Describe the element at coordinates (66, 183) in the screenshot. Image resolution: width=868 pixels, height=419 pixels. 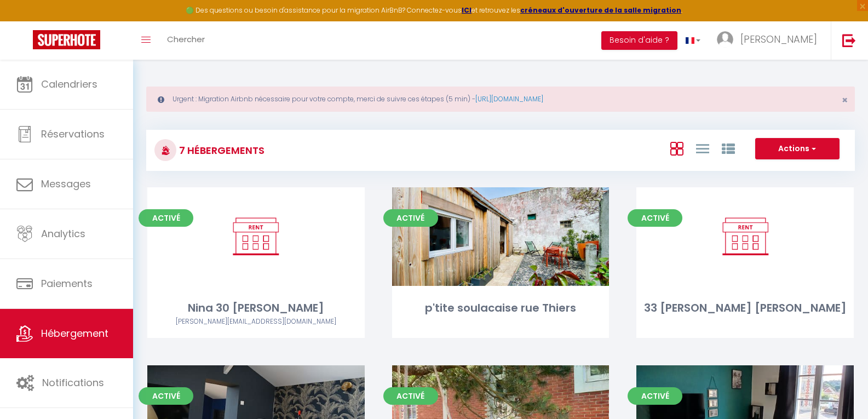
I see `span: Messages` at that location.